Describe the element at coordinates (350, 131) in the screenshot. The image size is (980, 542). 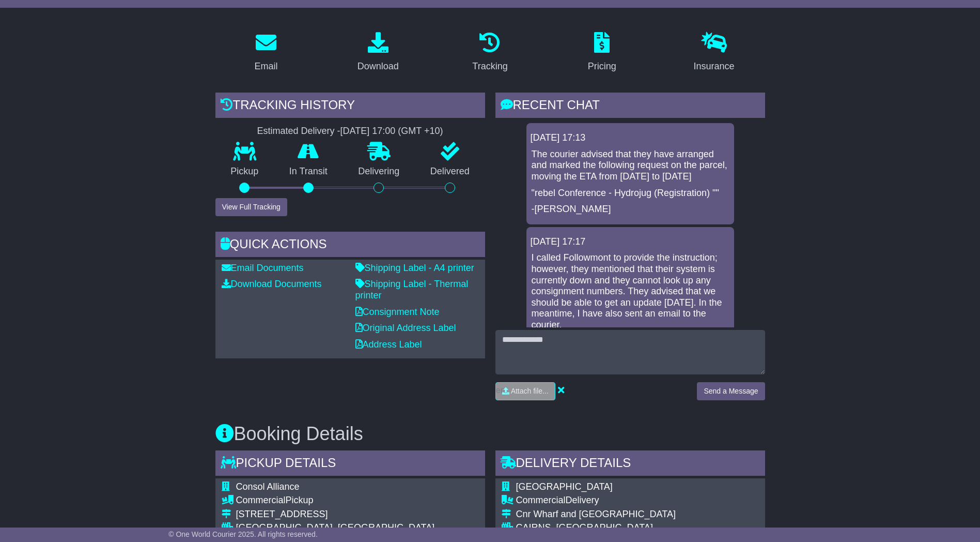
I see `div: Estimated Delivery -` at that location.